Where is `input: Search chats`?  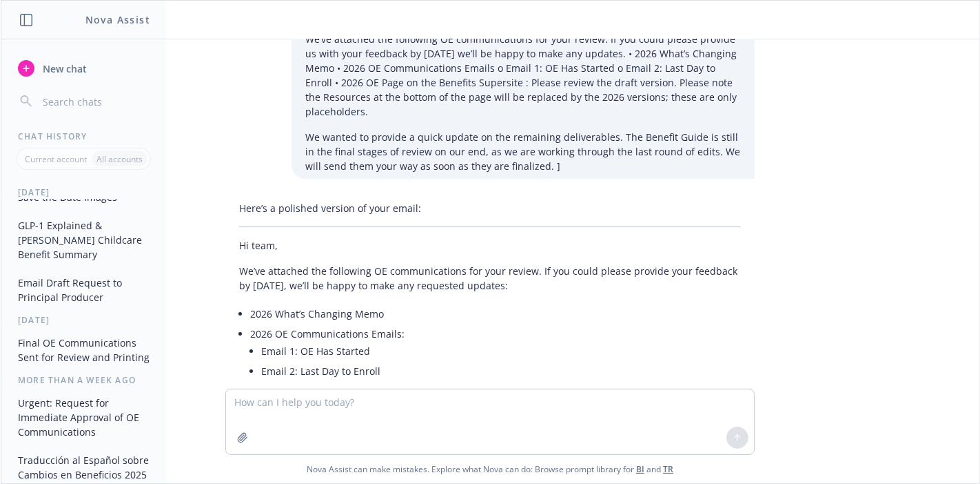 input: Search chats is located at coordinates (94, 101).